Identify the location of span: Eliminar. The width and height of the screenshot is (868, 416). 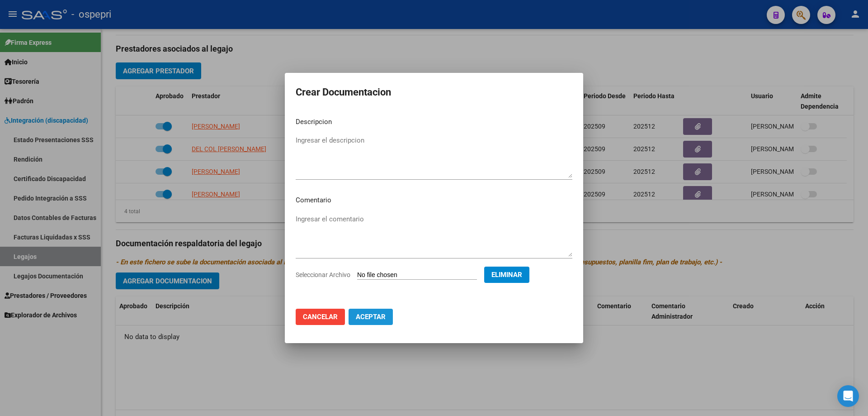
(507, 275).